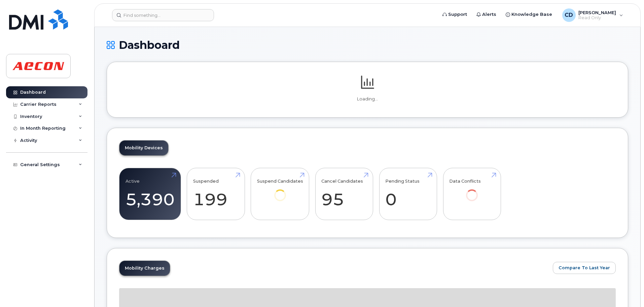  What do you see at coordinates (216, 194) in the screenshot?
I see `a: Suspended 199` at bounding box center [216, 194].